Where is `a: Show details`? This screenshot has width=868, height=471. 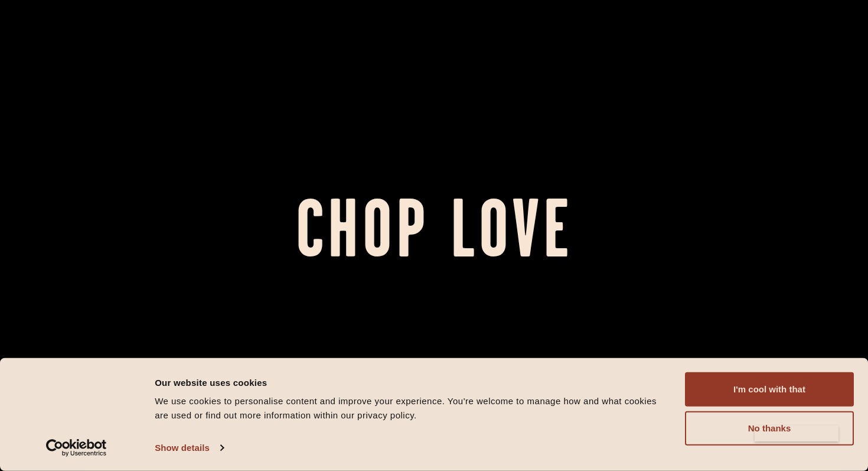 a: Show details is located at coordinates (189, 448).